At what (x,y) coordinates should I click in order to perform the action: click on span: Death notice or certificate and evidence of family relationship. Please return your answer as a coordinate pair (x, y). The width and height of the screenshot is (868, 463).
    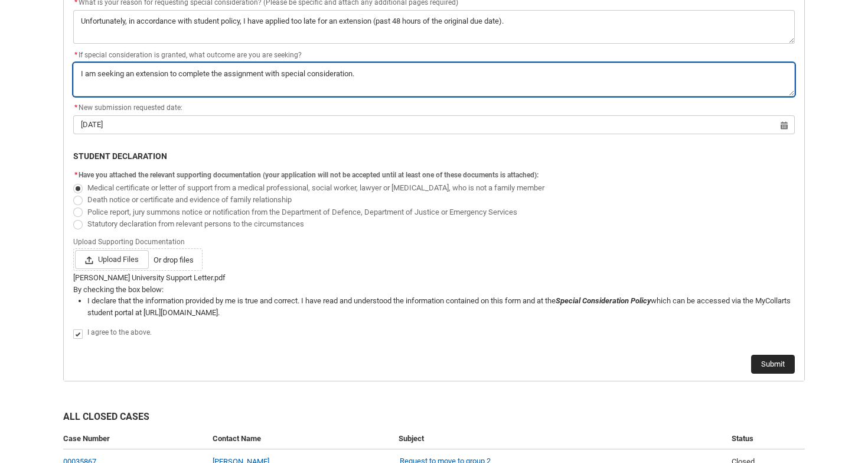
    Looking at the image, I should click on (189, 199).